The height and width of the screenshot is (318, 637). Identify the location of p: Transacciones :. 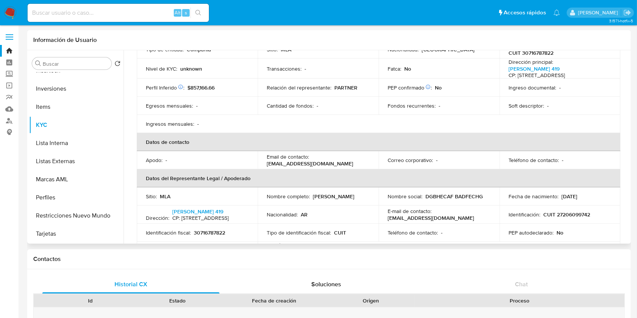
(284, 69).